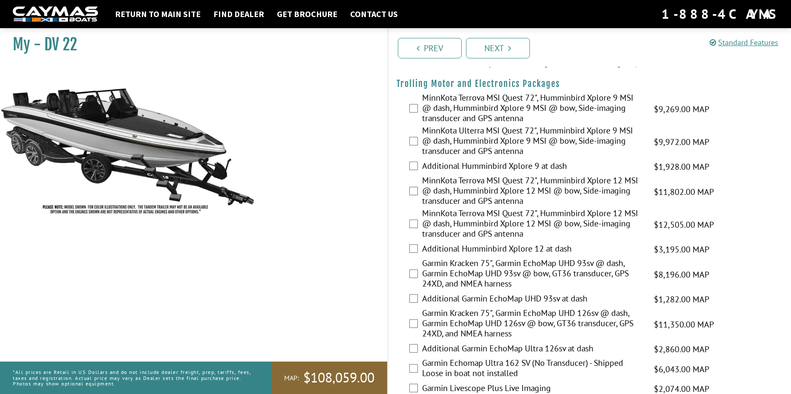  I want to click on span: MAP:, so click(291, 377).